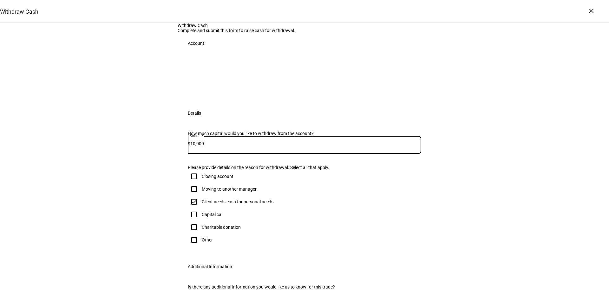 The width and height of the screenshot is (609, 292). I want to click on div: Other, so click(207, 239).